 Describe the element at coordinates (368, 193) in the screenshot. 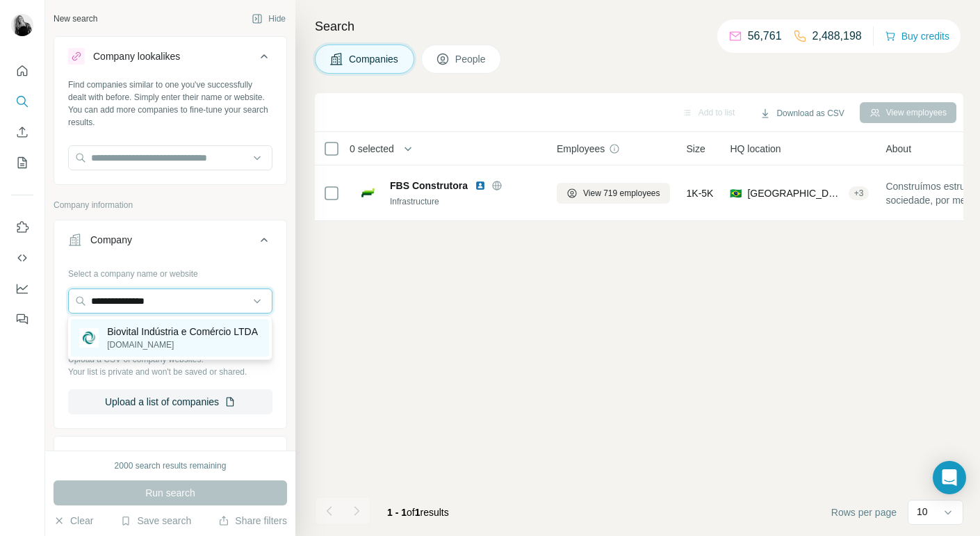

I see `img: Logo of FBS Construtora` at that location.